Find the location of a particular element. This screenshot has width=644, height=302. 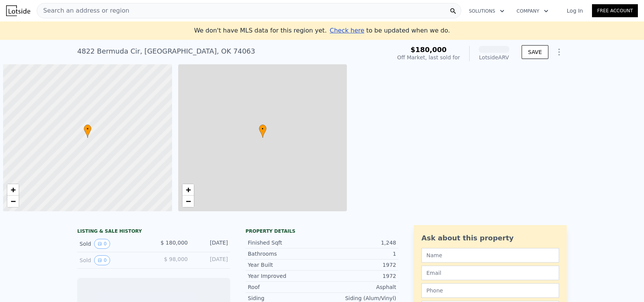

div: Lotside ARV is located at coordinates (494, 57).